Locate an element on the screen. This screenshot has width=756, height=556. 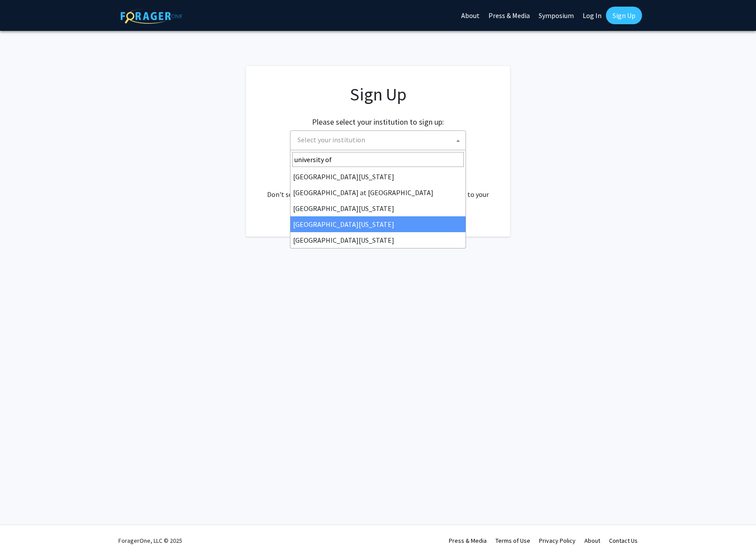
div: ForagerOne, LLC © 2025 is located at coordinates (150, 540).